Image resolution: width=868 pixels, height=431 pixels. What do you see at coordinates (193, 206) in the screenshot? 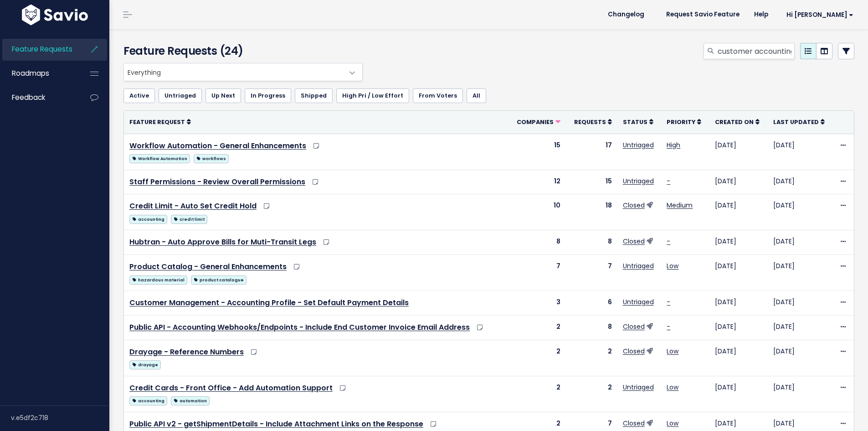
I see `a: Credit Limit - Auto Set Credit Hold` at bounding box center [193, 206].